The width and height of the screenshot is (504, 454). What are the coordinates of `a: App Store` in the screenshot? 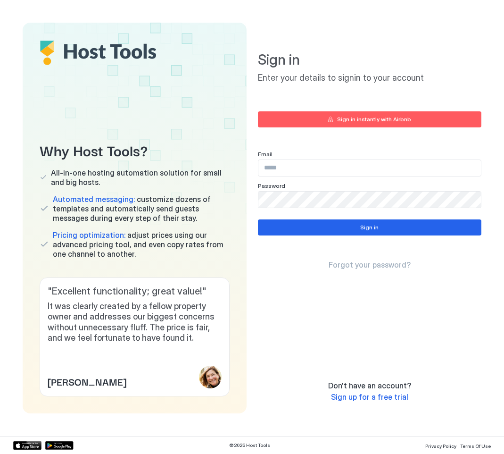 It's located at (27, 445).